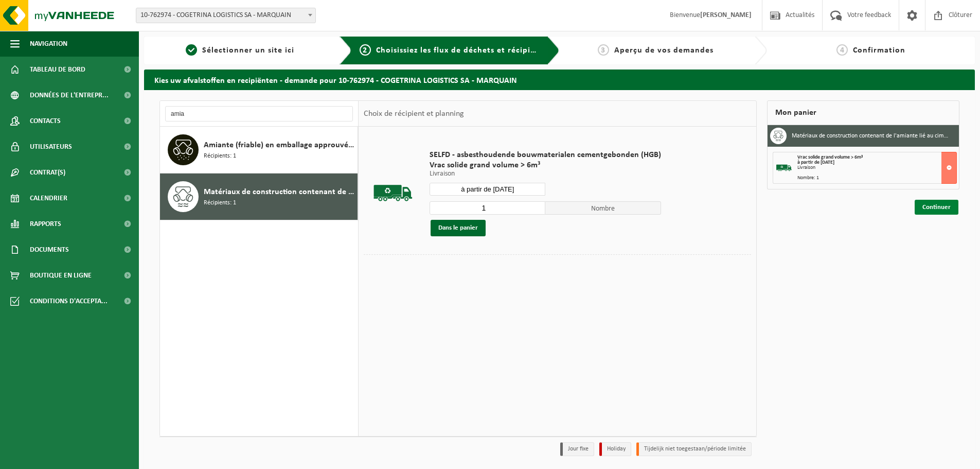 This screenshot has height=469, width=980. What do you see at coordinates (45, 224) in the screenshot?
I see `span: Rapports` at bounding box center [45, 224].